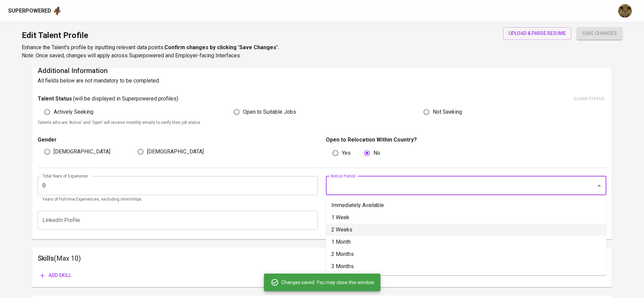  Describe the element at coordinates (466, 230) in the screenshot. I see `li: 2 Weeks` at that location.